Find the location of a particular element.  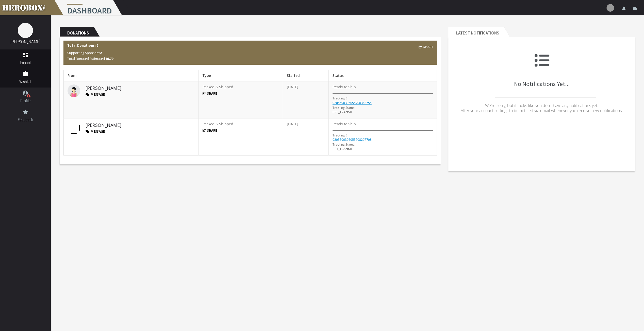

b: Total Donations: 2 is located at coordinates (83, 46).